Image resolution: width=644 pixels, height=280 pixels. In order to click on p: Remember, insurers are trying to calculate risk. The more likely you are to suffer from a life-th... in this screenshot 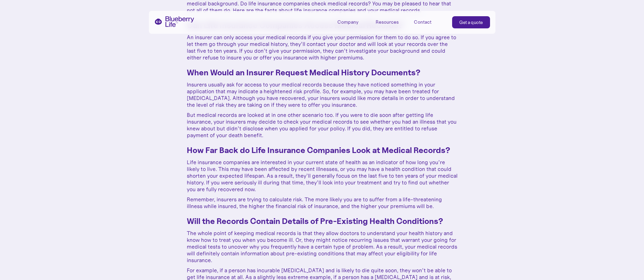, I will do `click(322, 203)`.